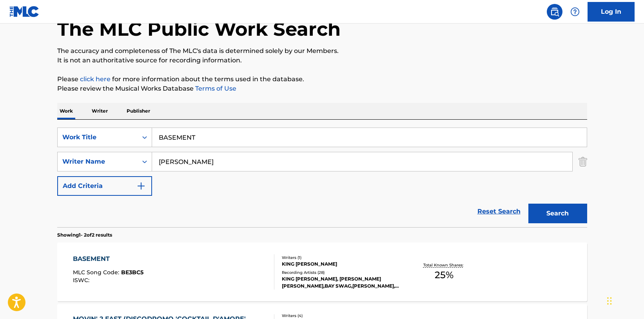 This screenshot has height=319, width=644. Describe the element at coordinates (555, 12) in the screenshot. I see `img: search` at that location.